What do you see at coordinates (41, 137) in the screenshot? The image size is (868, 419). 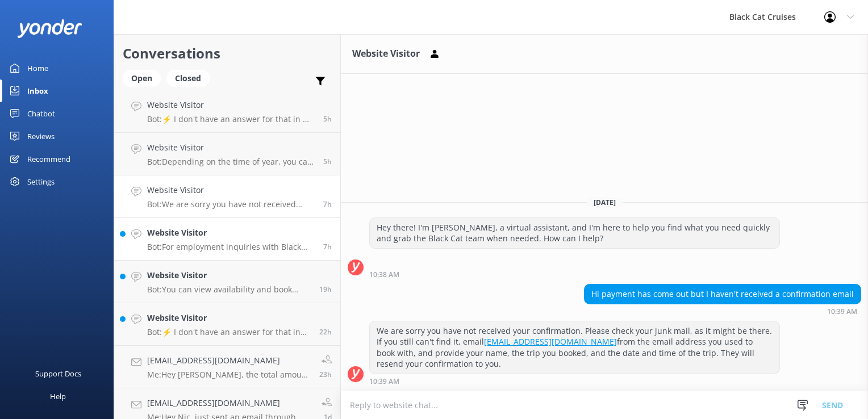 I see `div: Reviews` at bounding box center [41, 137].